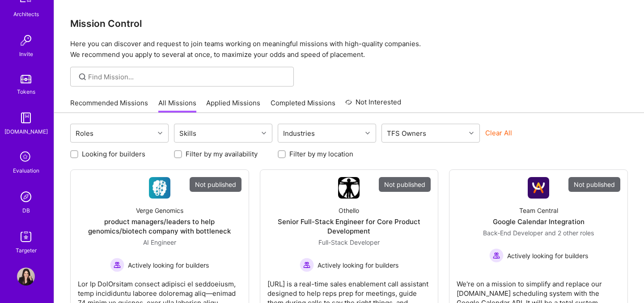  I want to click on button: Clear All, so click(499, 133).